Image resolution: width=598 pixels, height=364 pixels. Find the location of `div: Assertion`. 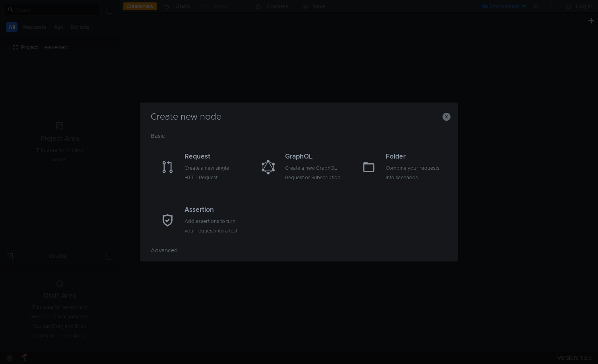

div: Assertion is located at coordinates (213, 210).